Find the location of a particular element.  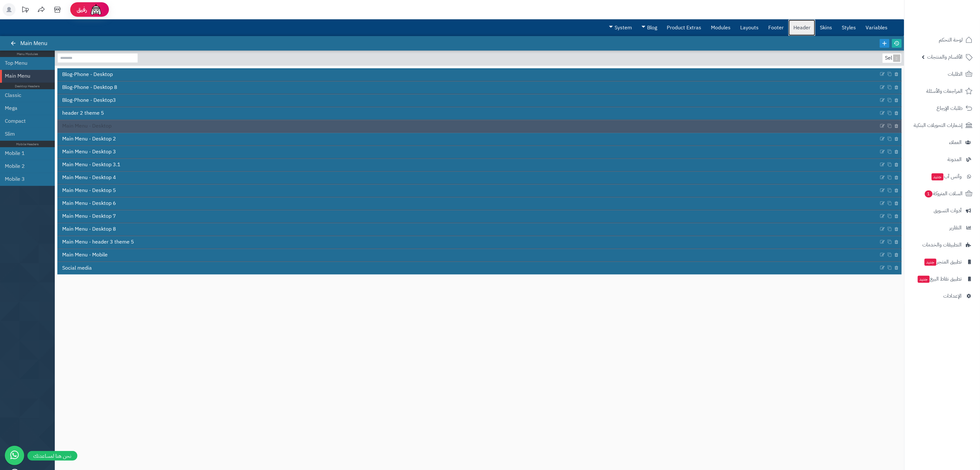

a: أدوات التسويق is located at coordinates (942, 211).